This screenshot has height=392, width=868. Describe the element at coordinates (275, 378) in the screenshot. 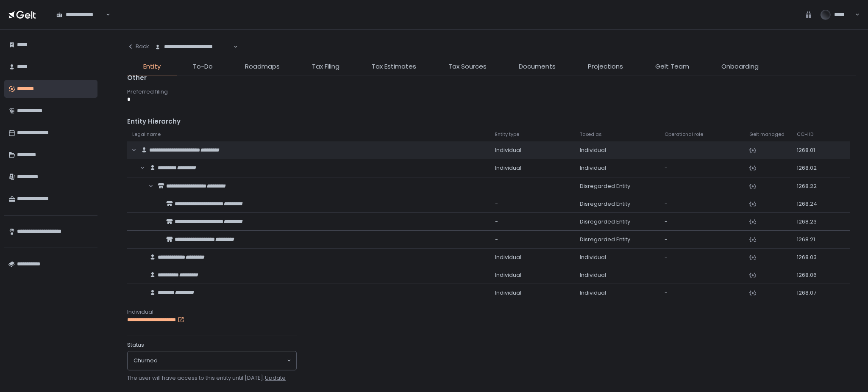

I see `button: update` at that location.